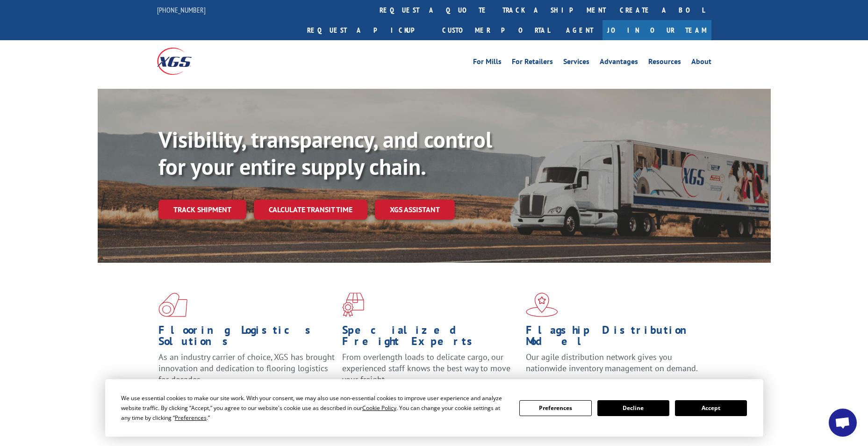 Image resolution: width=868 pixels, height=446 pixels. Describe the element at coordinates (580, 30) in the screenshot. I see `a: Agent` at that location.